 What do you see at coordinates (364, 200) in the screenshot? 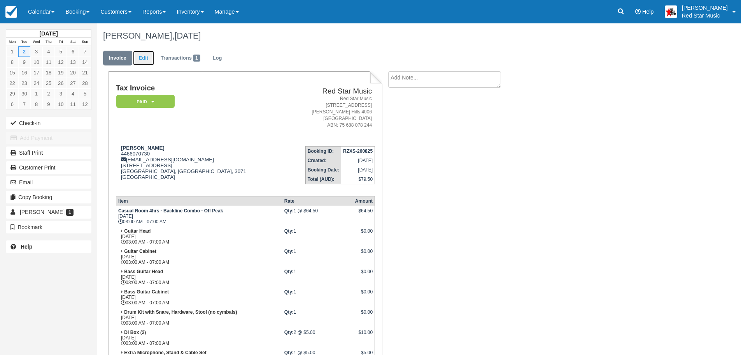
I see `th: Amount` at bounding box center [364, 200].